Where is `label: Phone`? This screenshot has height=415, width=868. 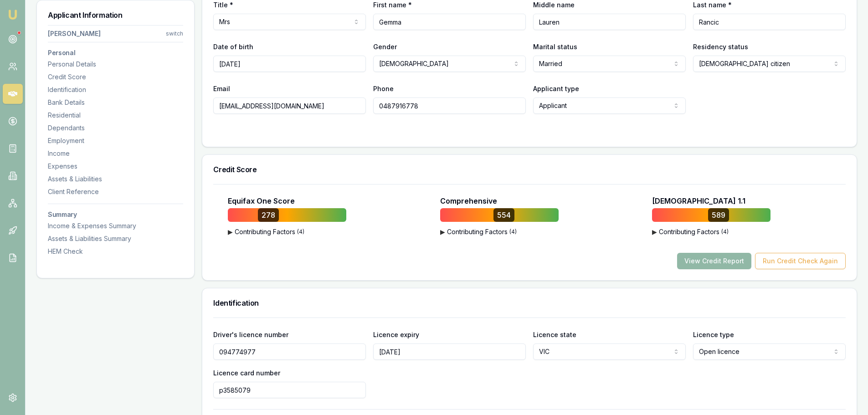 label: Phone is located at coordinates (383, 88).